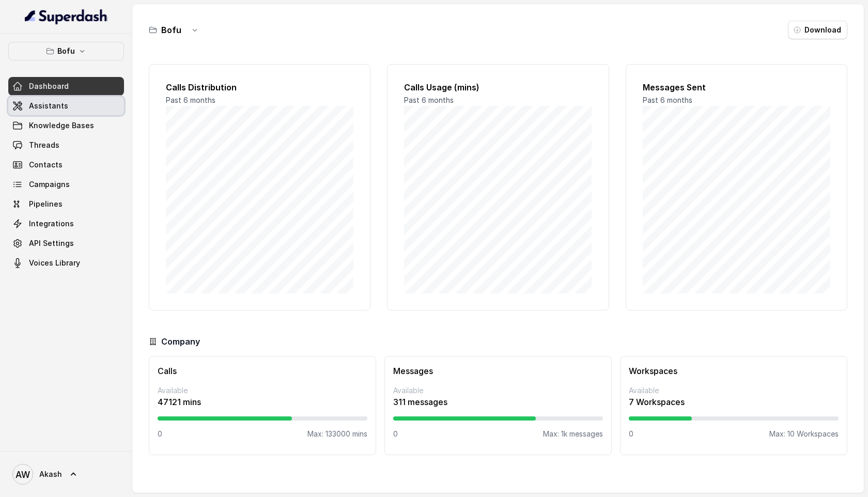 The height and width of the screenshot is (497, 868). What do you see at coordinates (733, 402) in the screenshot?
I see `p: 7 Workspaces` at bounding box center [733, 402].